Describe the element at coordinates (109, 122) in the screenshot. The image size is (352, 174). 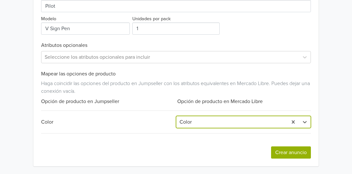
I see `div: Color` at that location.